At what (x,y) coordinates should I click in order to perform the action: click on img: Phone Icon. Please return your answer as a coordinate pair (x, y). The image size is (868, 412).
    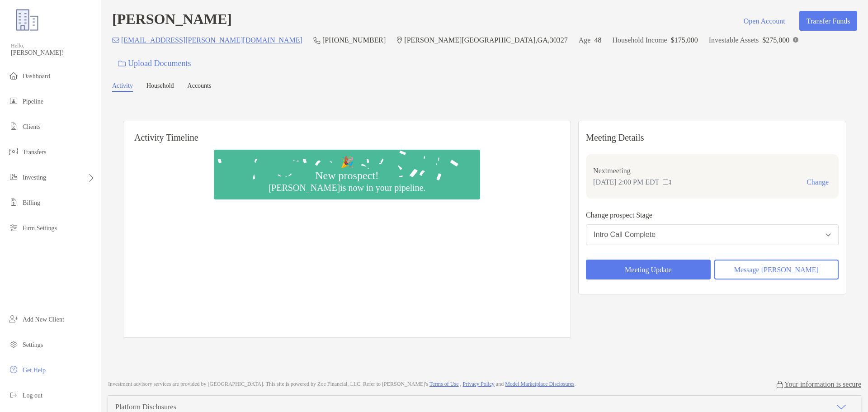
    Looking at the image, I should click on (317, 40).